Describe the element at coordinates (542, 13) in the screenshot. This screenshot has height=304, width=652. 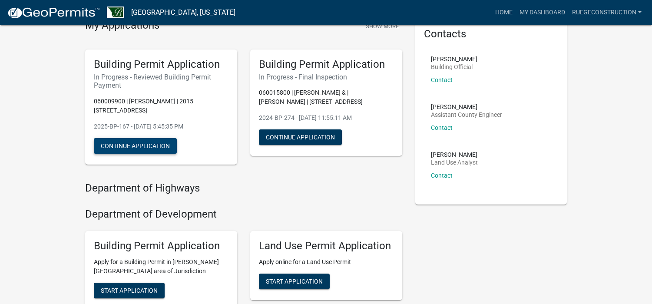
I see `a: My Dashboard` at that location.